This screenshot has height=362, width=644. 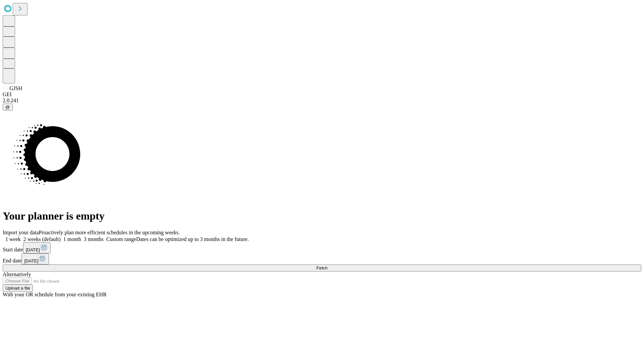 I want to click on span: 1 week, so click(x=13, y=239).